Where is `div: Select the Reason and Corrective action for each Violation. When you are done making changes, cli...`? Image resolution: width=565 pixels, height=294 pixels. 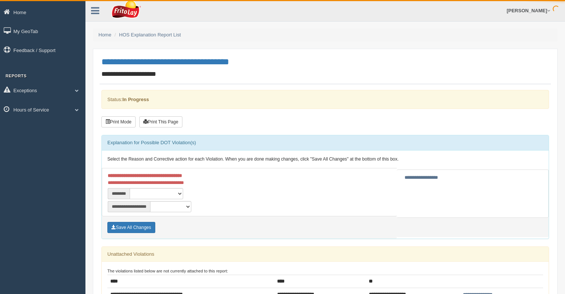 div: Select the Reason and Corrective action for each Violation. When you are done making changes, cli... is located at coordinates (325, 159).